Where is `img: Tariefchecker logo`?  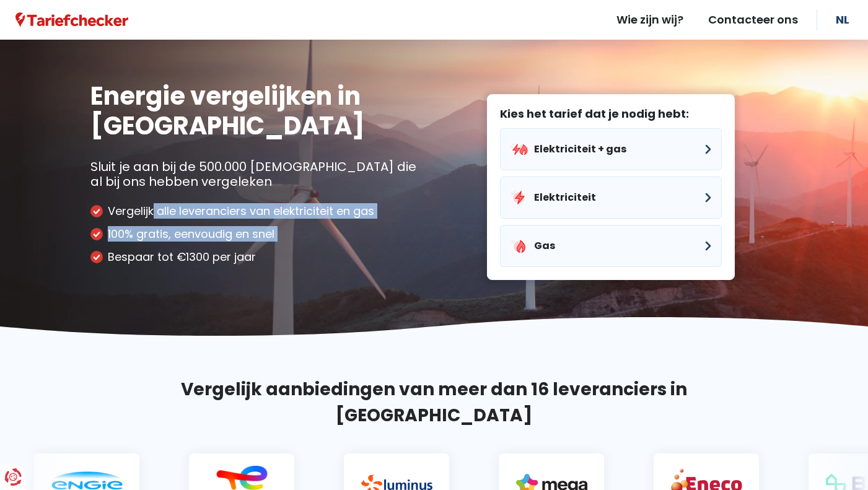 img: Tariefchecker logo is located at coordinates (72, 20).